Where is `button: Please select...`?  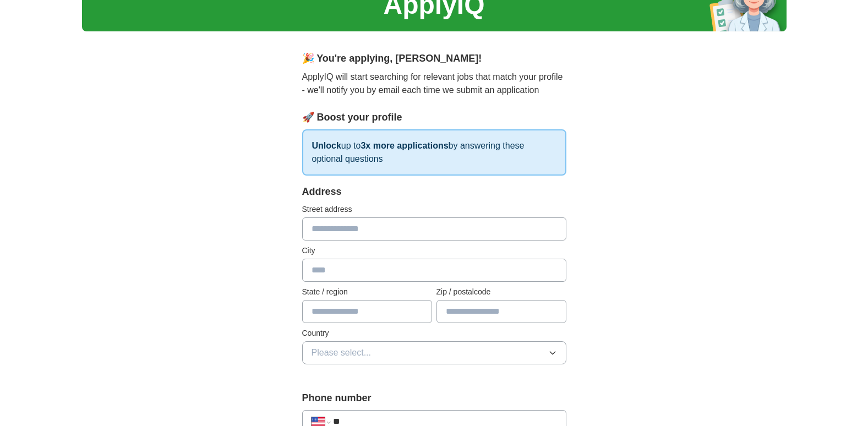 button: Please select... is located at coordinates (434, 353).